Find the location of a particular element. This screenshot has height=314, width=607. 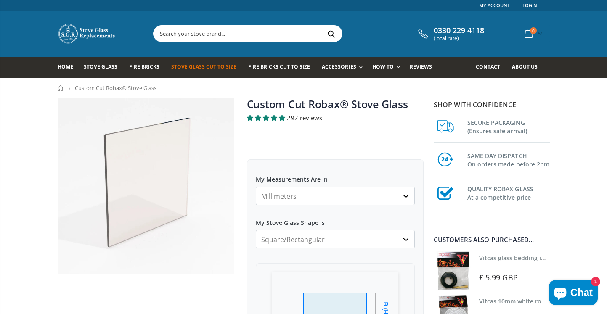

label: My Measurements Are In is located at coordinates (335, 176).